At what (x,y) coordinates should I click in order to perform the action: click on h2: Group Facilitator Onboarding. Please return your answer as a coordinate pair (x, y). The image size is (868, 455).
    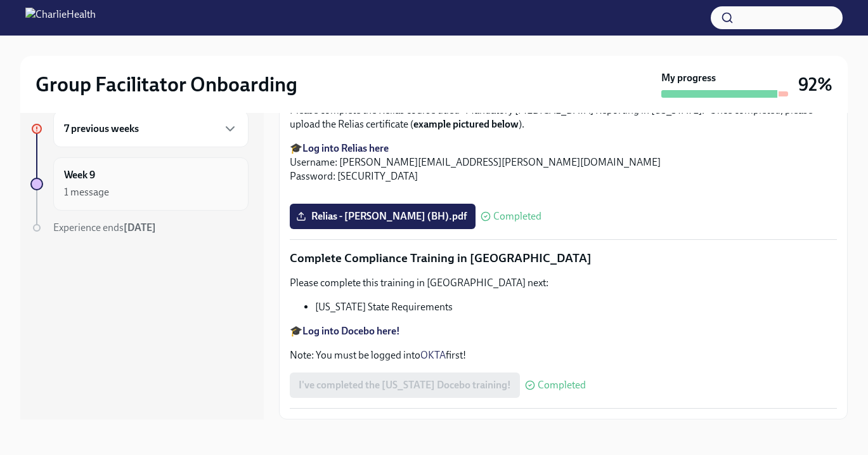
    Looking at the image, I should click on (166, 84).